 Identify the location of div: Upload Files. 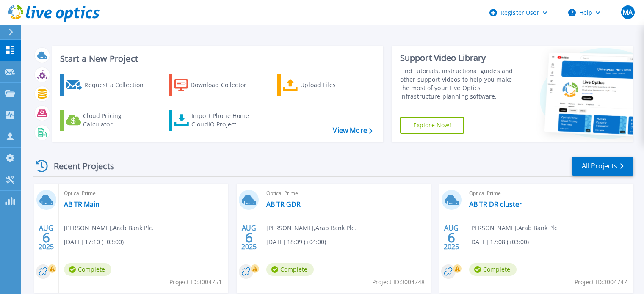
(334, 85).